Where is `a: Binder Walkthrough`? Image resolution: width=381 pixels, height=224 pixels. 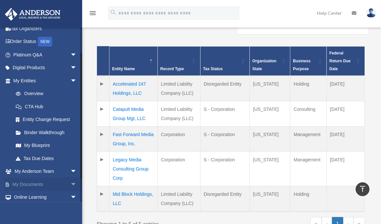 a: Binder Walkthrough is located at coordinates (46, 133).